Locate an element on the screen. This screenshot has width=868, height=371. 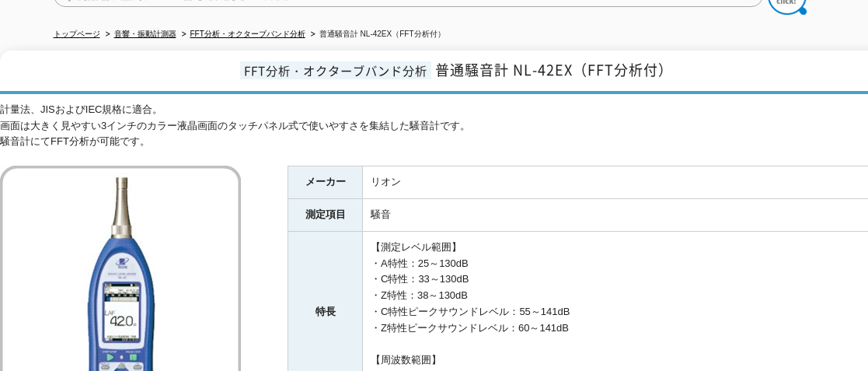
span: FFT分析・オクターブバンド分析 is located at coordinates (335, 70).